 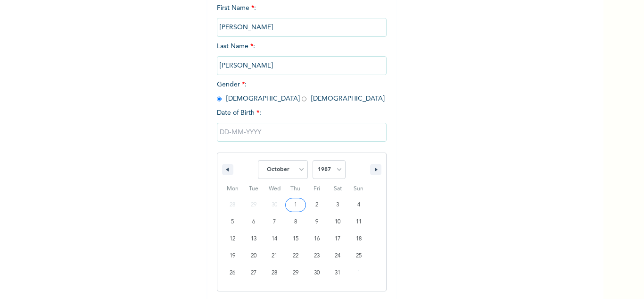 What do you see at coordinates (338, 189) in the screenshot?
I see `span: Sat` at bounding box center [338, 189].